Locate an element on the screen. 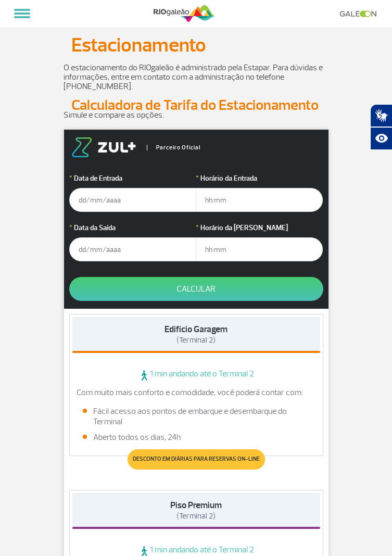 This screenshot has width=392, height=556. span: Desconto em diárias para reservas on-line is located at coordinates (196, 459).